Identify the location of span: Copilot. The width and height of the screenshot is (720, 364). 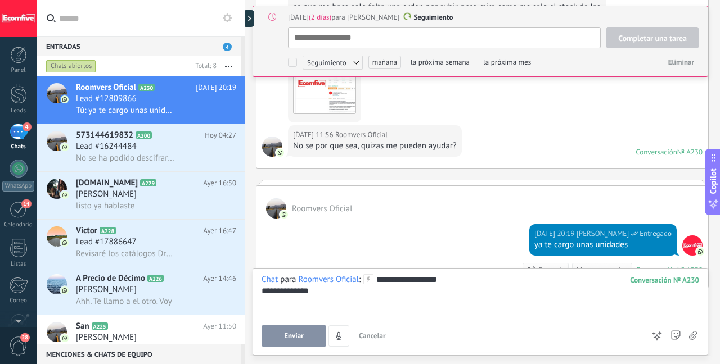
(713, 182).